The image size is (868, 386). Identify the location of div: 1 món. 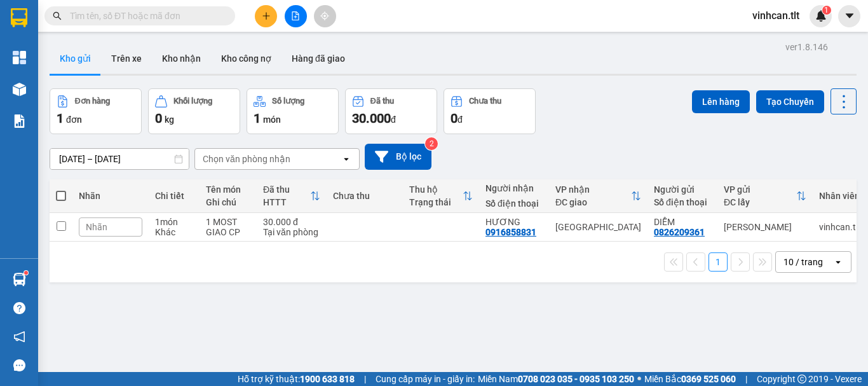
(174, 222).